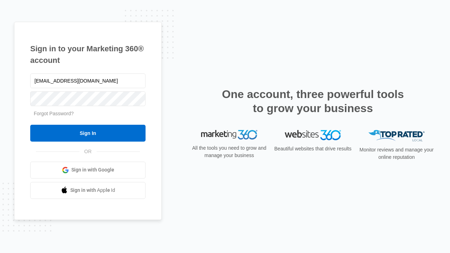 Image resolution: width=450 pixels, height=253 pixels. What do you see at coordinates (313, 101) in the screenshot?
I see `h2: One account, three powerful tools to grow your business` at bounding box center [313, 101].